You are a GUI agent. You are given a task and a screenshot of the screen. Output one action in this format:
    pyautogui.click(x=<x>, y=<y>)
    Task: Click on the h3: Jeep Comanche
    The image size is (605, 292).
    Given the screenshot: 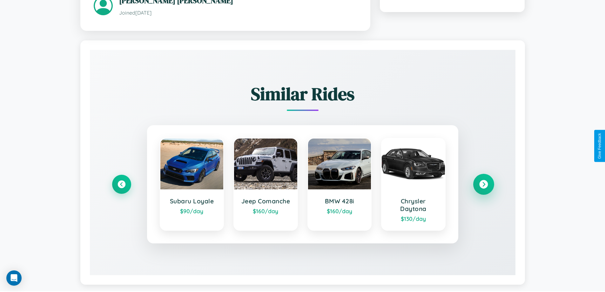 What is the action you would take?
    pyautogui.click(x=265, y=201)
    